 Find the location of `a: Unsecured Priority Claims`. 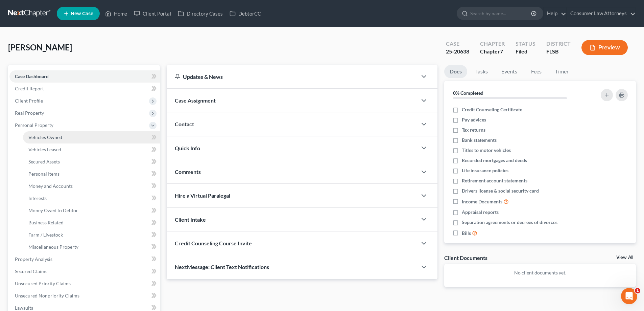

a: Unsecured Priority Claims is located at coordinates (85, 283).